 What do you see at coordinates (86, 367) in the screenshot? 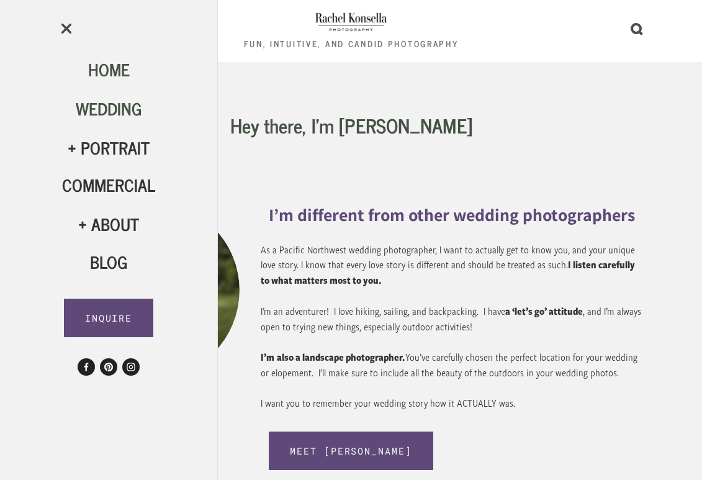
I see `a: Rachel Konsella` at bounding box center [86, 367].